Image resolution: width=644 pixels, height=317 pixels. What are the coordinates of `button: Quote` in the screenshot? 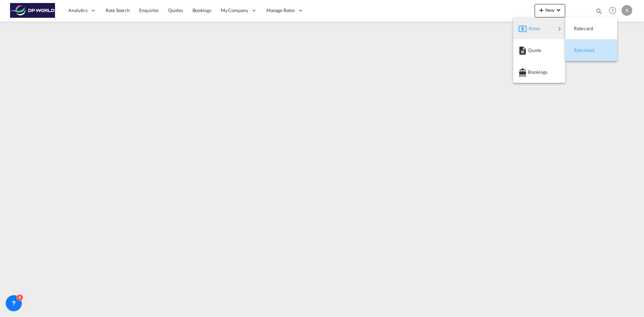 It's located at (539, 50).